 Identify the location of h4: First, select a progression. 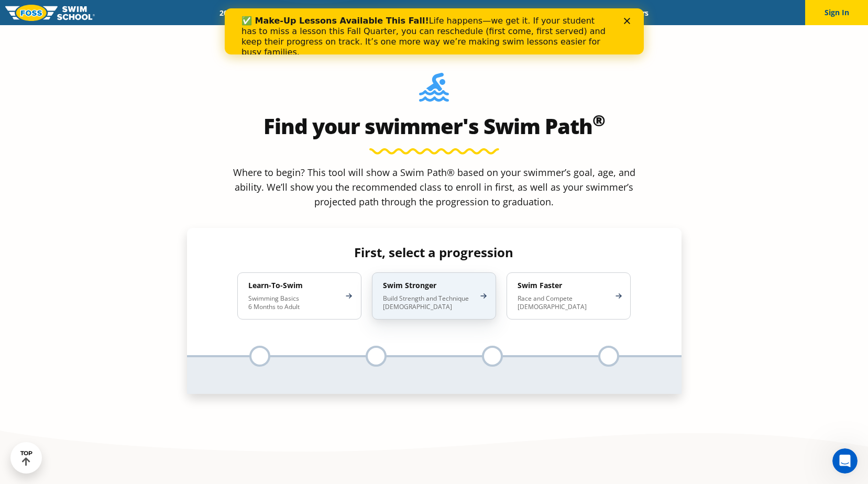
(434, 253).